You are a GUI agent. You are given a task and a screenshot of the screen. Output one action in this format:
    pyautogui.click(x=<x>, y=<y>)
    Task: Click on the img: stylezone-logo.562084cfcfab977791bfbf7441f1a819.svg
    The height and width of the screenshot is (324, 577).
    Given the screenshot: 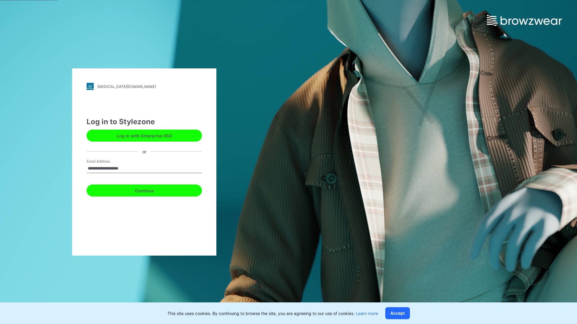 What is the action you would take?
    pyautogui.click(x=90, y=87)
    